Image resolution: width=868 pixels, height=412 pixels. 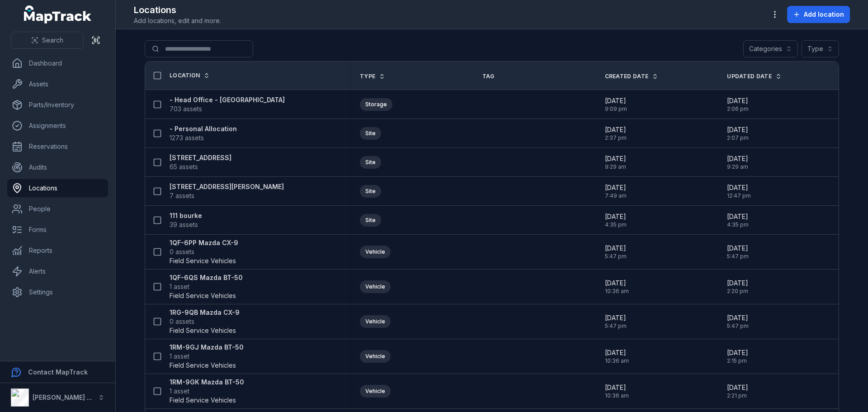 What do you see at coordinates (182, 196) in the screenshot?
I see `span: 7 assets` at bounding box center [182, 196].